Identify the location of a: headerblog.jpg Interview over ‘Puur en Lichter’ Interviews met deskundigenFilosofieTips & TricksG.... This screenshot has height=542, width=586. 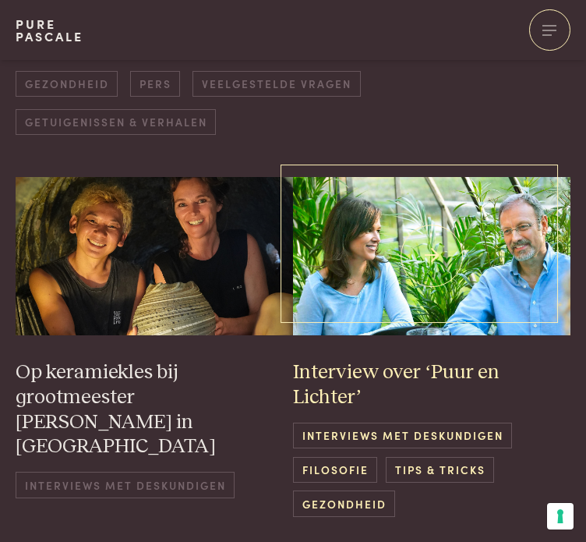
(432, 347).